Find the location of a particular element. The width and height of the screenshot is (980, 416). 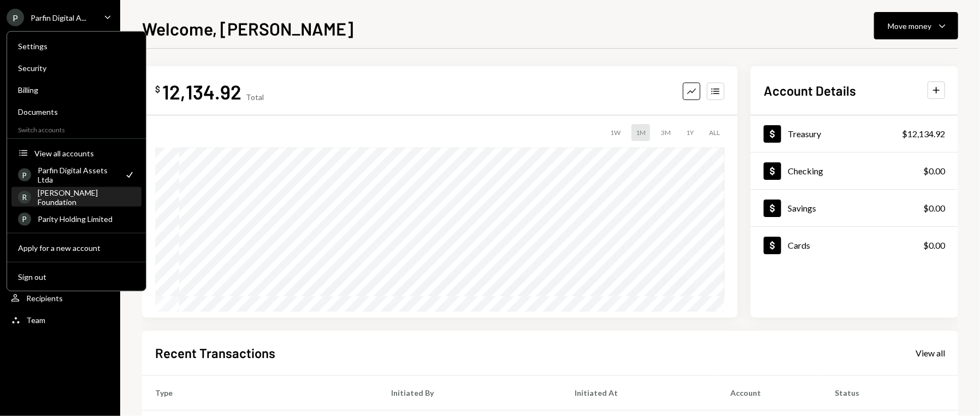

a: View all is located at coordinates (930, 352).